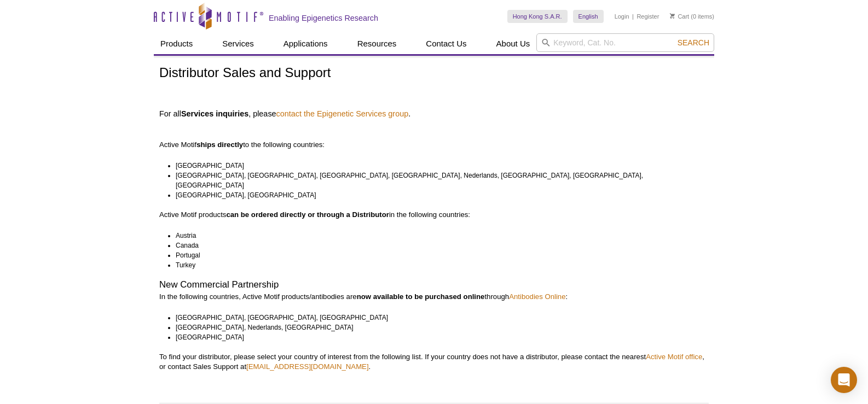  Describe the element at coordinates (437, 236) in the screenshot. I see `li: Austria` at that location.